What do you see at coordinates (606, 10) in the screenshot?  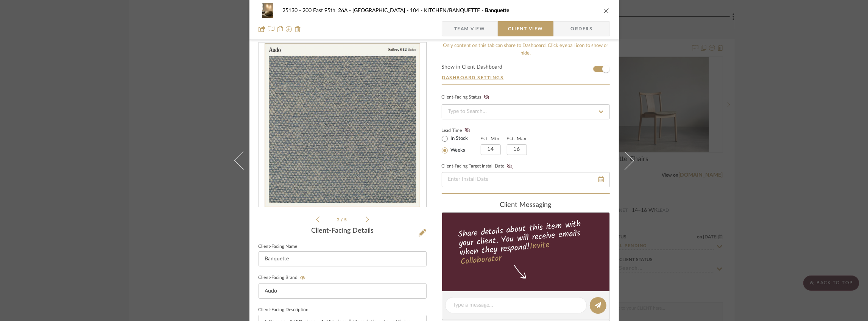 I see `button: close` at bounding box center [606, 10].